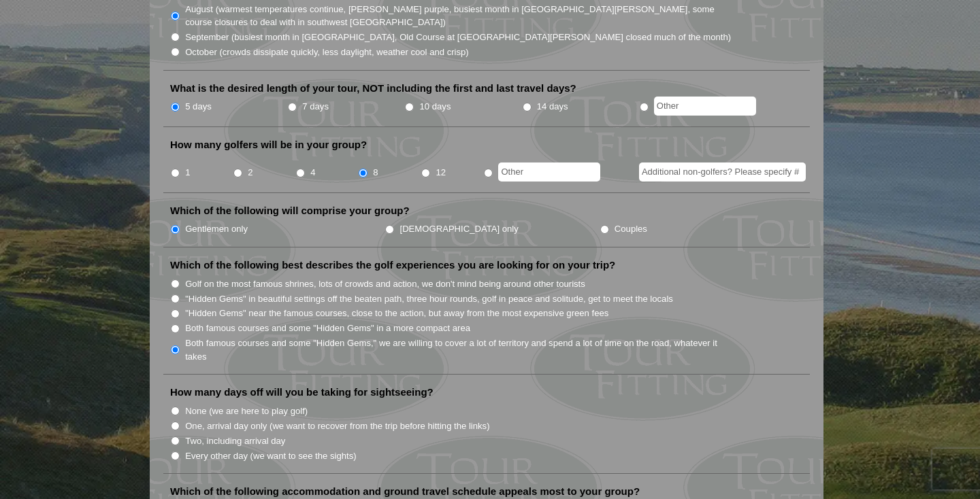 The image size is (980, 499). Describe the element at coordinates (373, 88) in the screenshot. I see `label: What is the desired length of your tour, NOT including the first and last travel days?` at that location.